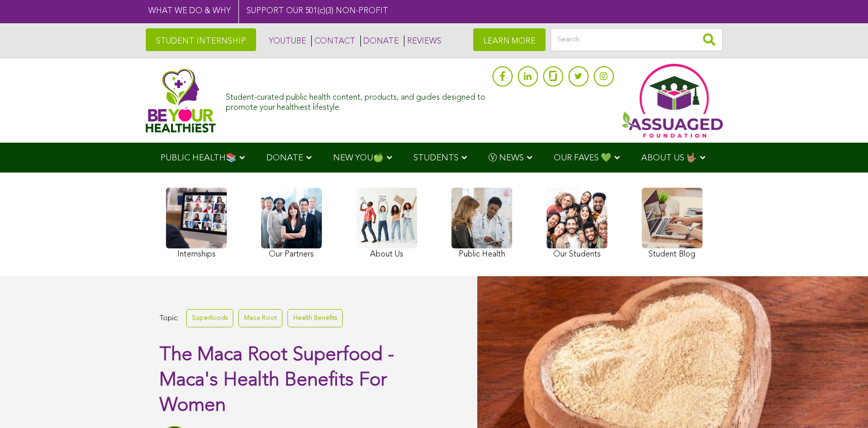 Image resolution: width=868 pixels, height=428 pixels. What do you see at coordinates (169, 318) in the screenshot?
I see `span: Topic:` at bounding box center [169, 318].